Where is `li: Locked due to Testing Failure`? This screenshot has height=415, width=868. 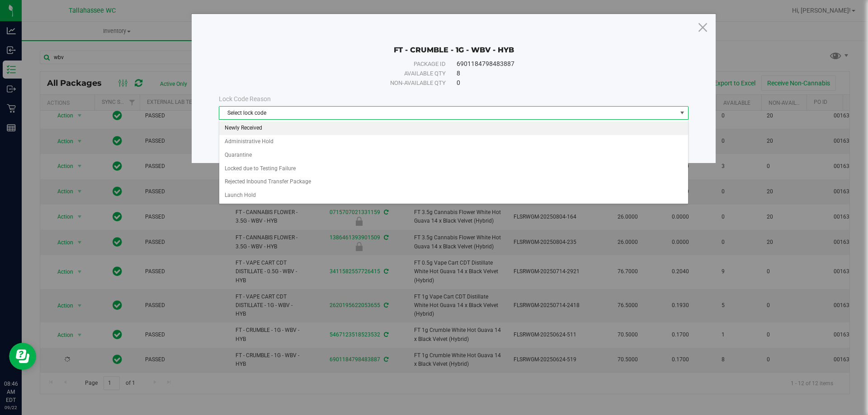 li: Locked due to Testing Failure is located at coordinates (453, 169).